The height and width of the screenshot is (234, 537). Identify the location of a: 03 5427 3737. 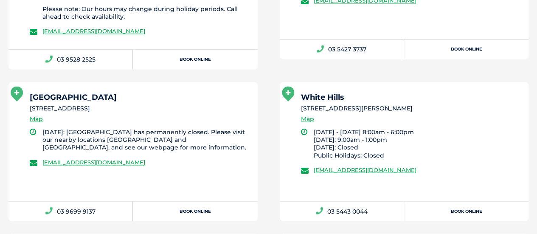
(342, 49).